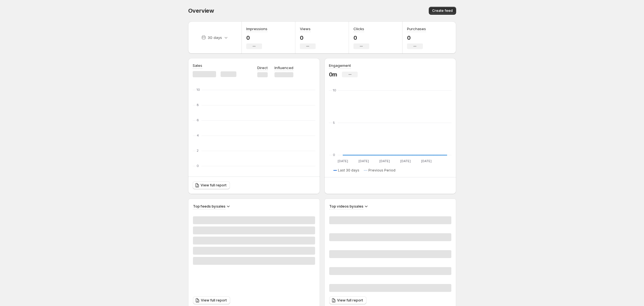 This screenshot has width=644, height=306. What do you see at coordinates (215, 37) in the screenshot?
I see `p: 30 days` at bounding box center [215, 37].